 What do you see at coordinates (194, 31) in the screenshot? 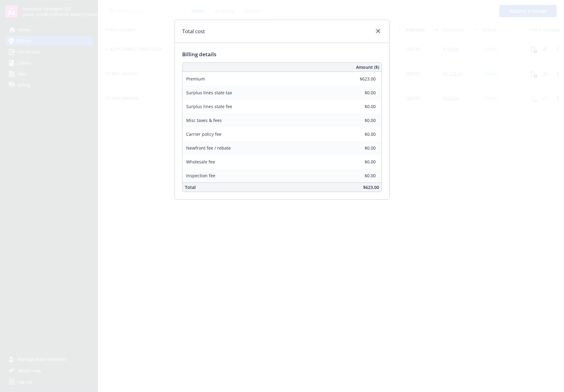
I see `h1: Total cost` at bounding box center [194, 31].